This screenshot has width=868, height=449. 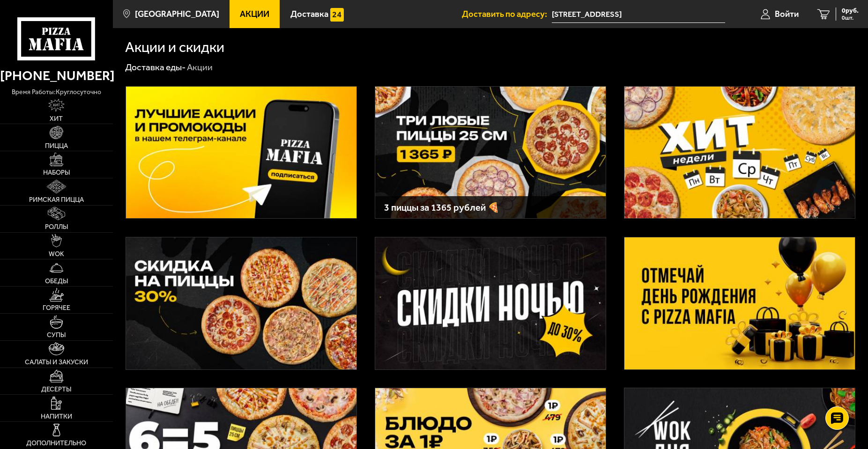 I want to click on span: Обеды, so click(x=56, y=282).